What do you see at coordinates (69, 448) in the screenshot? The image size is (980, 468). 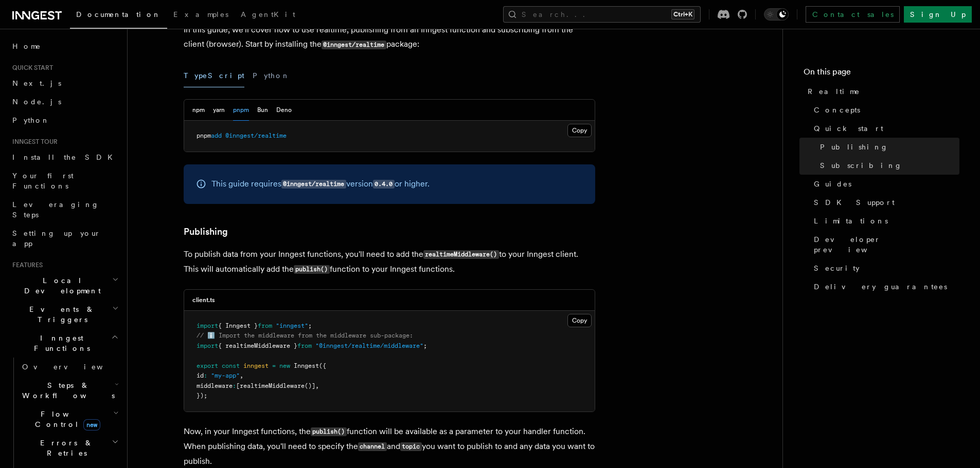 I see `button: Errors & Retries` at bounding box center [69, 448].